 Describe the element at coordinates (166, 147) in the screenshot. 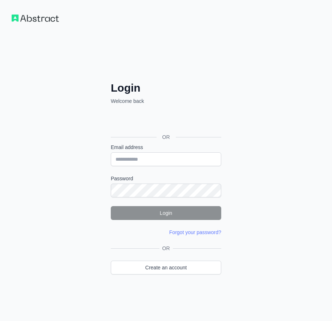

I see `label: Email address` at that location.